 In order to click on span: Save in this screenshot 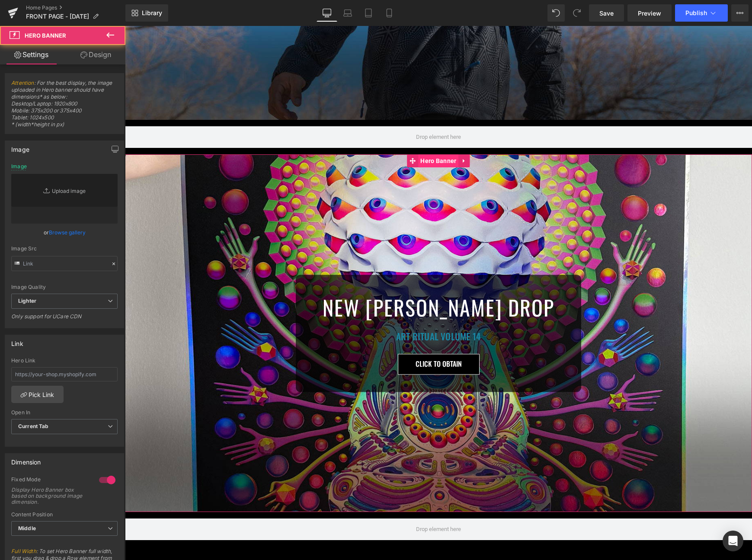, I will do `click(607, 13)`.